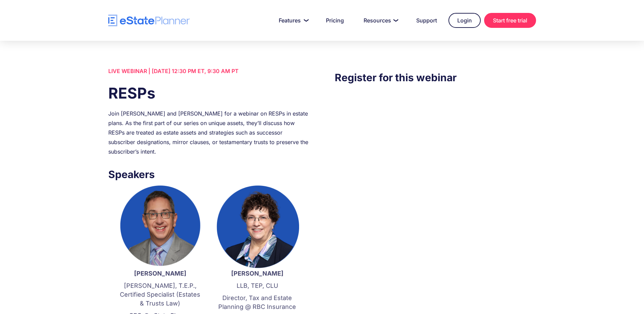 The image size is (644, 314). What do you see at coordinates (435, 78) in the screenshot?
I see `h3: Register for this webinar` at bounding box center [435, 78].